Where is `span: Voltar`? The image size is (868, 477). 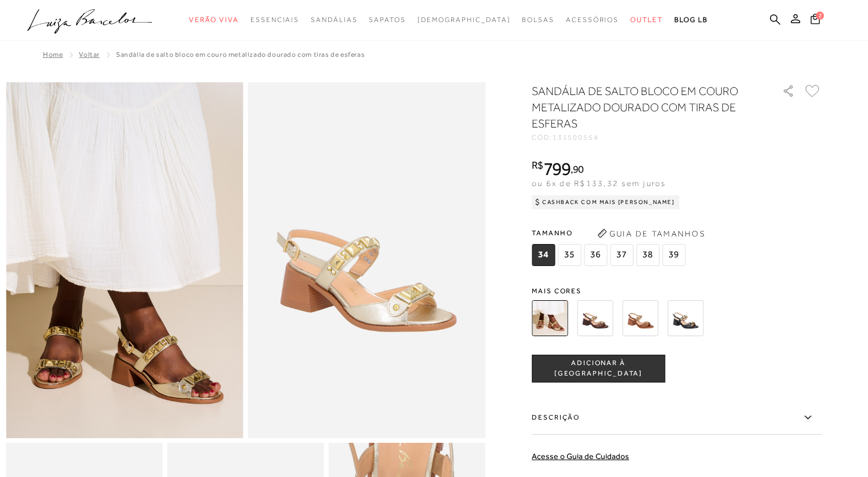
span: Voltar is located at coordinates (89, 55).